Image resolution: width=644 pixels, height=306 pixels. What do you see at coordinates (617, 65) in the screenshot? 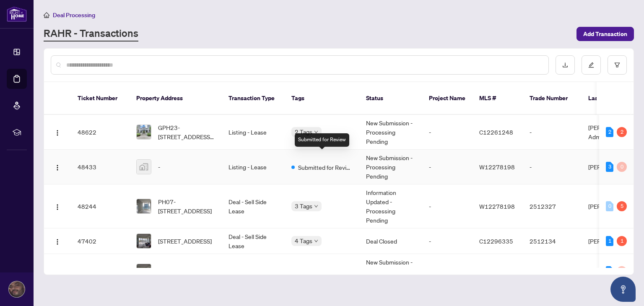
I see `span: filter` at bounding box center [617, 65].